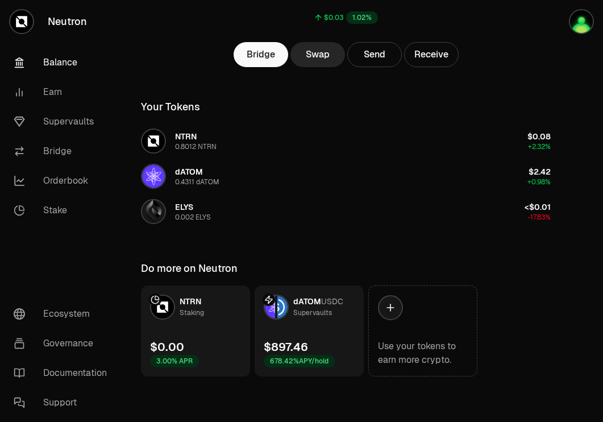 The image size is (603, 422). Describe the element at coordinates (286, 347) in the screenshot. I see `div: $897.46` at that location.